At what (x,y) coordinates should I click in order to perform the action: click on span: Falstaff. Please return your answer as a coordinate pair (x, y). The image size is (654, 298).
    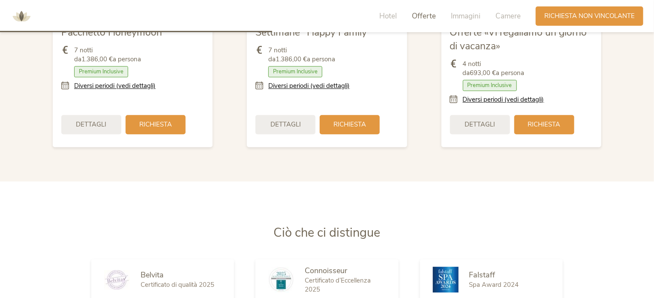
    Looking at the image, I should click on (482, 275).